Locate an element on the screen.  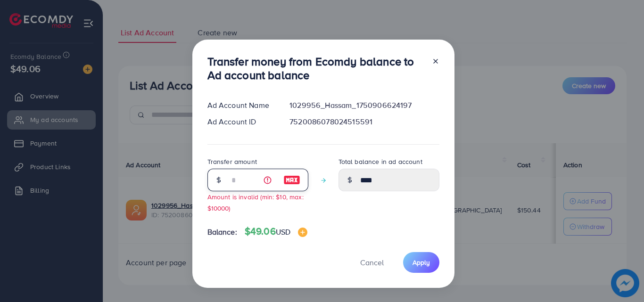
div: 1029956_Hassam_1750906624197 is located at coordinates (364, 105).